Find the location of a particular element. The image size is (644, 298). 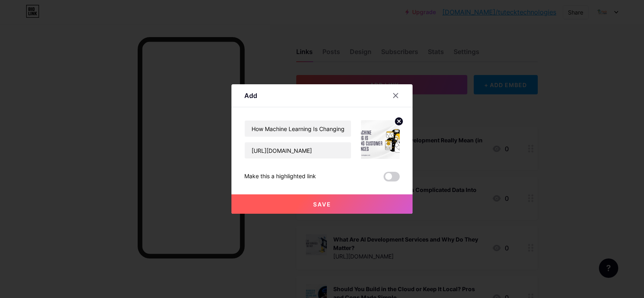

button: Save is located at coordinates (322, 204).